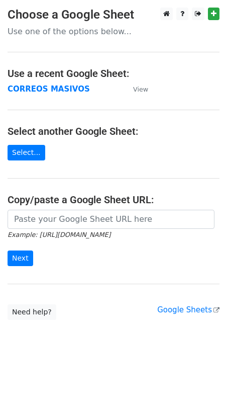 Image resolution: width=227 pixels, height=413 pixels. I want to click on h3: Choose a Google Sheet, so click(114, 15).